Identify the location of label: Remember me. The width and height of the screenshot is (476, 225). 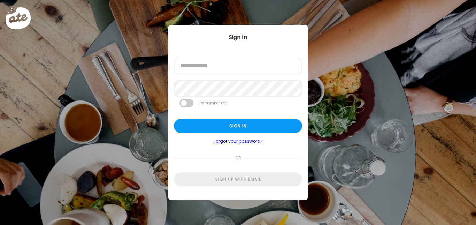
(213, 103).